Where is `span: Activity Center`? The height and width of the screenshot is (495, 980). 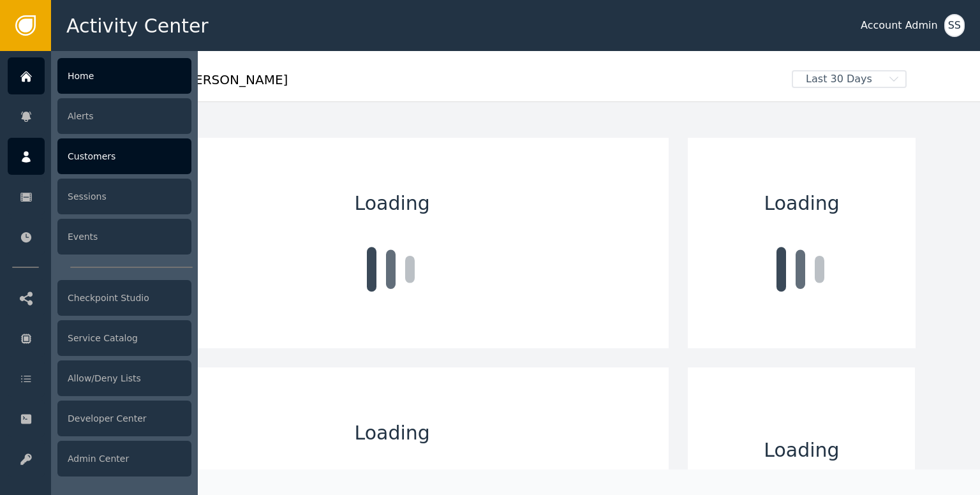 span: Activity Center is located at coordinates (137, 26).